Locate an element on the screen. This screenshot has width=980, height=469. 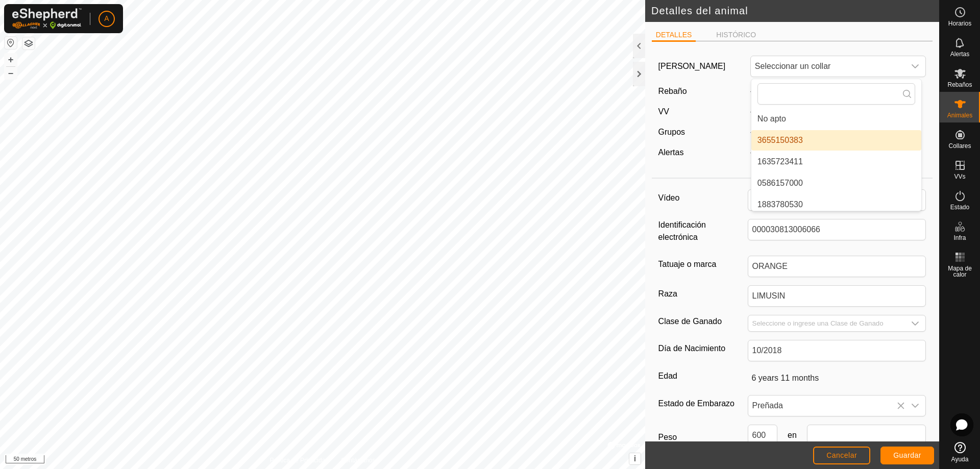
font: 3655150383 is located at coordinates (780, 140).